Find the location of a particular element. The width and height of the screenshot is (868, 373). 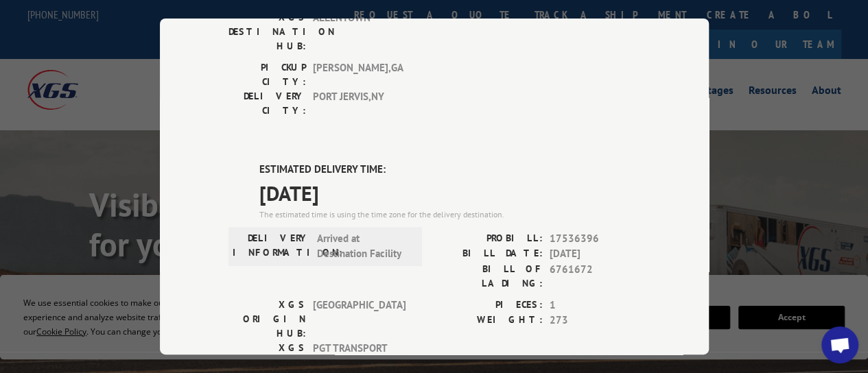

label: XGS DESTINATION HUB: is located at coordinates (267, 31).